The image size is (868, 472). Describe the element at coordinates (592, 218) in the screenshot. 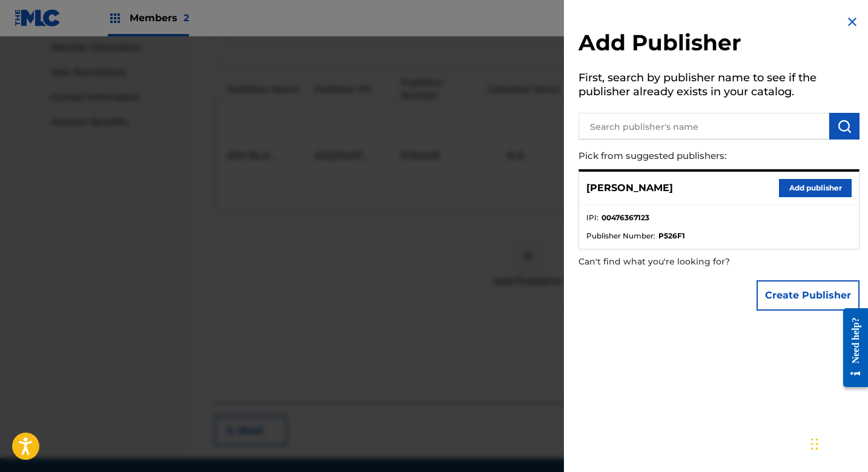

I see `span: IPI :` at that location.